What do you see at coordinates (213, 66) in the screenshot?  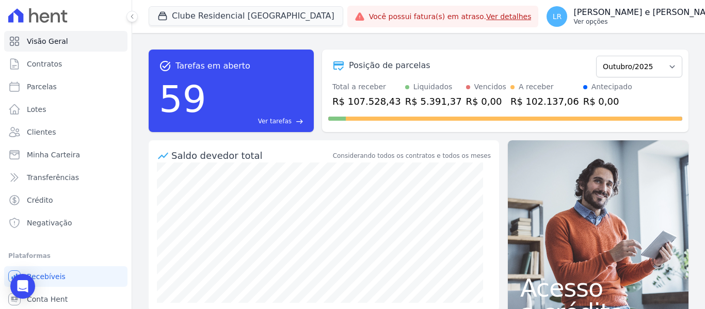 I see `span: Tarefas em aberto` at bounding box center [213, 66].